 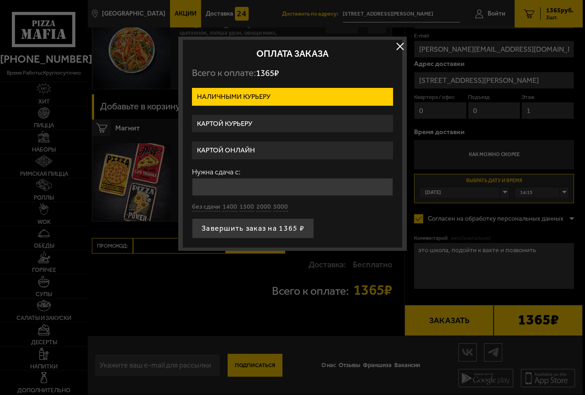 I want to click on h2: Оплата заказа, so click(x=293, y=53).